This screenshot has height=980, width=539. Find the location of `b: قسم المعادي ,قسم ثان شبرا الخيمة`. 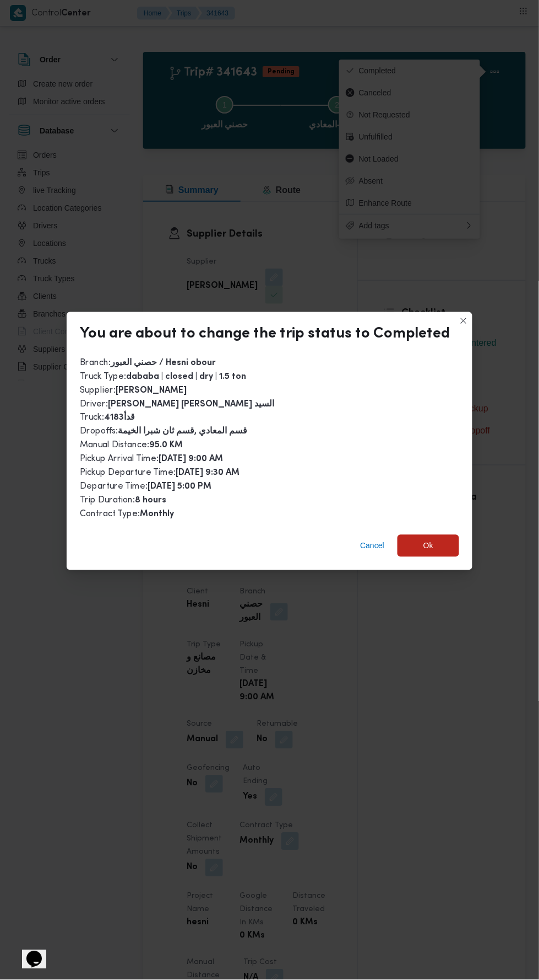

b: قسم المعادي ,قسم ثان شبرا الخيمة is located at coordinates (182, 432).